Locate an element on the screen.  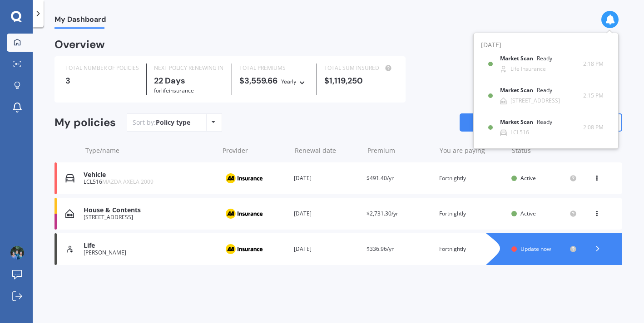
span: for Life insurance is located at coordinates (174, 90).